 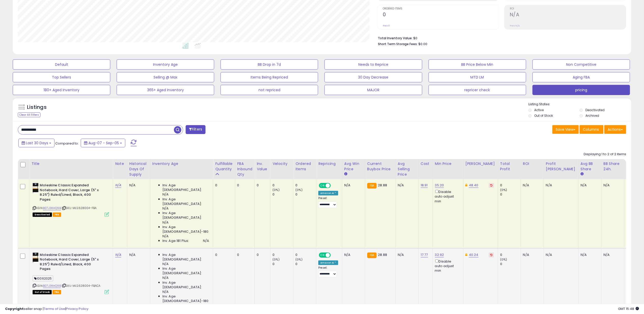 What do you see at coordinates (322, 185) in the screenshot?
I see `span: ON` at bounding box center [322, 185].